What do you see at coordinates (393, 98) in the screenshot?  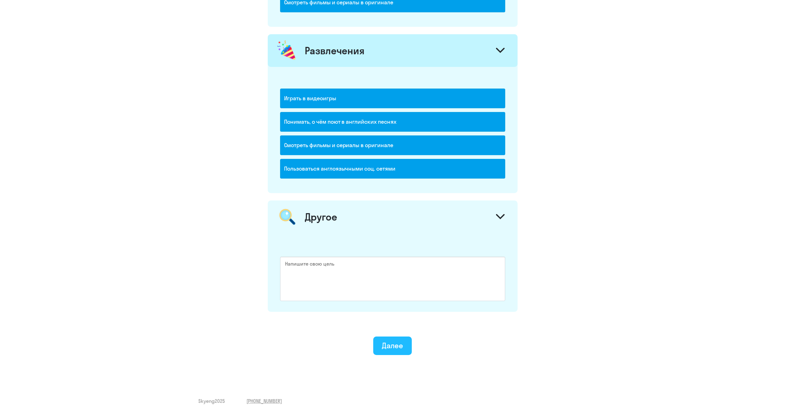 I see `div: Играть в видеоигры` at bounding box center [393, 98].